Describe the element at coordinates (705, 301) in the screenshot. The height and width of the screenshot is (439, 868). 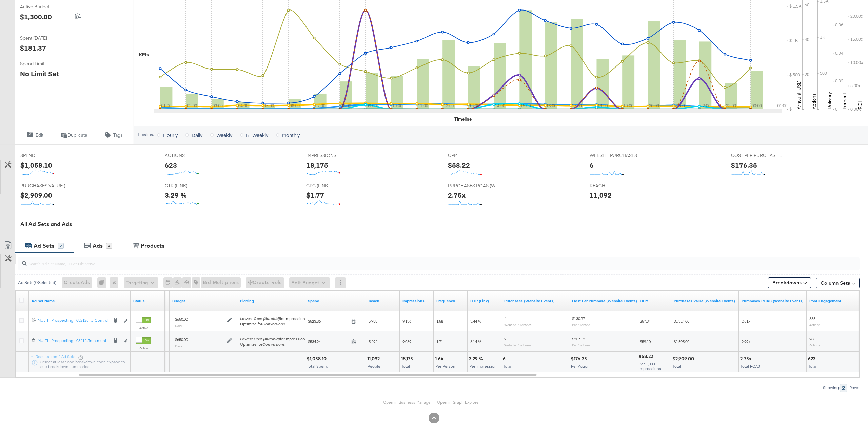
I see `a: The total value of the purchase actions tracked by your Custom Audience pixel on your website aft...` at that location.